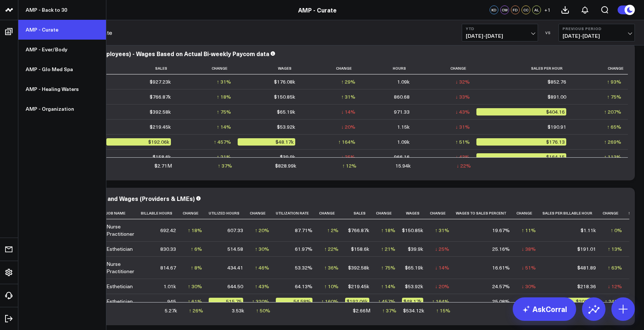 This screenshot has height=330, width=644. Describe the element at coordinates (462, 142) in the screenshot. I see `div: ↑ 51%` at that location.